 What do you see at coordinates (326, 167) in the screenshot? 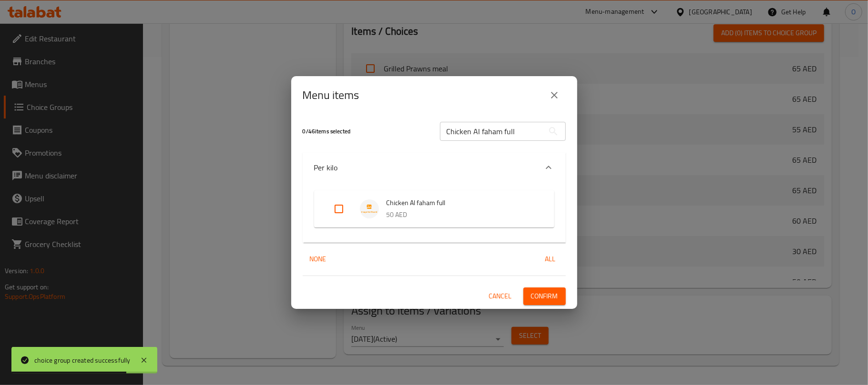
I see `p: Per kilo` at bounding box center [326, 167].